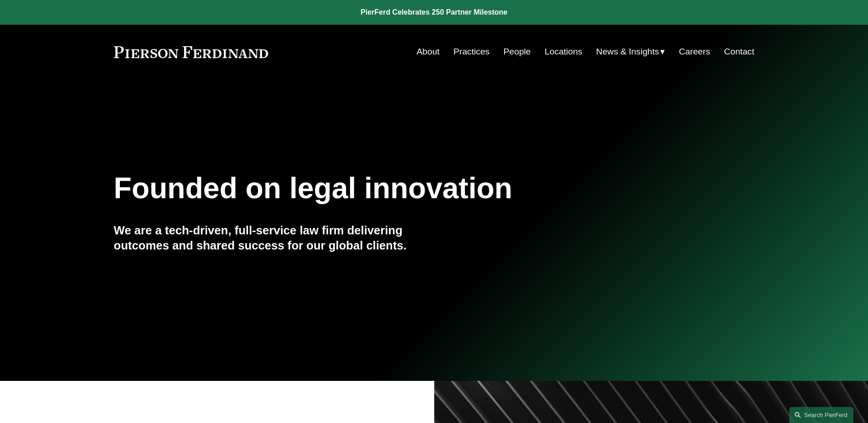 This screenshot has height=423, width=868. What do you see at coordinates (381, 188) in the screenshot?
I see `h1: Founded on legal innovation` at bounding box center [381, 188].